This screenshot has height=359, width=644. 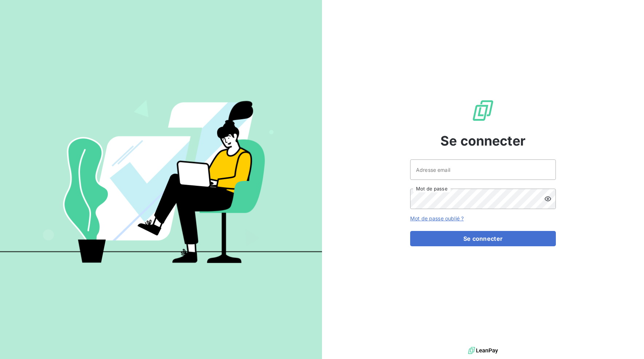 What do you see at coordinates (437, 218) in the screenshot?
I see `a: Mot de passe oublié ?` at bounding box center [437, 218].